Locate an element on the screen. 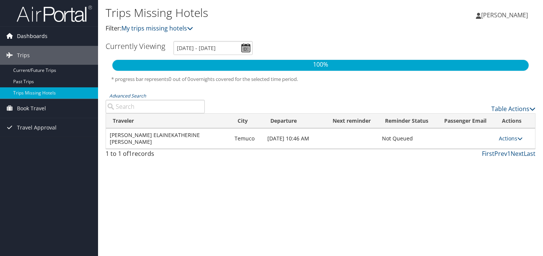 The image size is (543, 256). td: Not Queued is located at coordinates (407, 139).